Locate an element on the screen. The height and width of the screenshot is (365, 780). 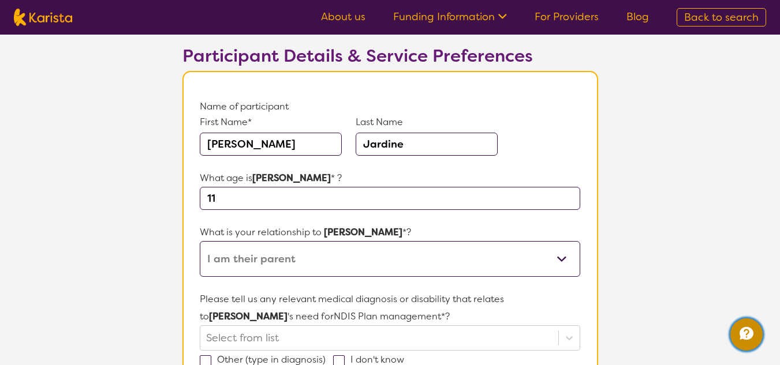
a: Back to search is located at coordinates (721, 17).